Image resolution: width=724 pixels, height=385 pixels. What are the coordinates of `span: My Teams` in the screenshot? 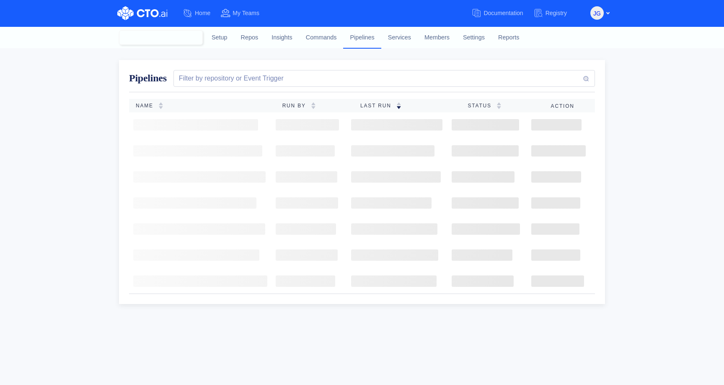 It's located at (246, 13).